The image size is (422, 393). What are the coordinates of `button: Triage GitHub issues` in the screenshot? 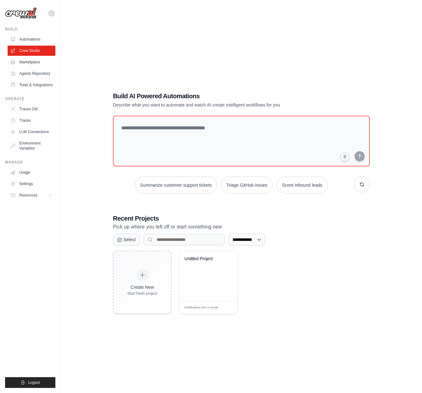 It's located at (247, 185).